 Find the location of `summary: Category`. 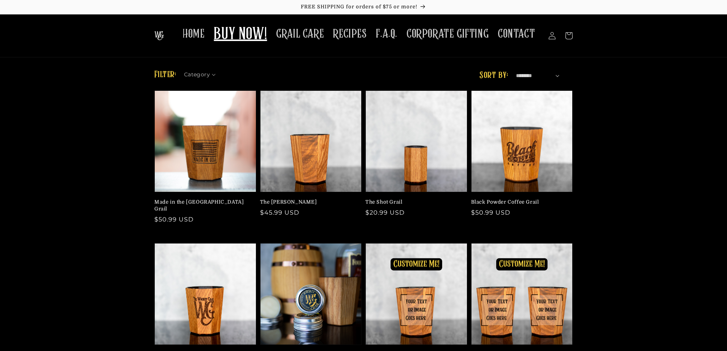

summary: Category is located at coordinates (202, 73).